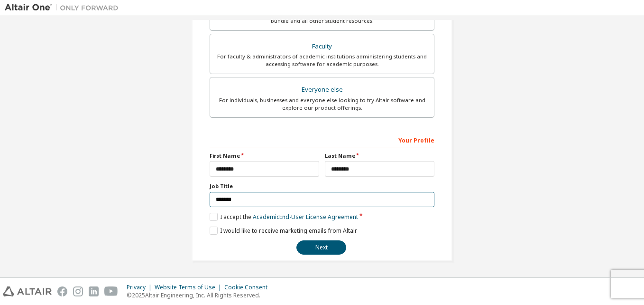 The height and width of the screenshot is (305, 644). Describe the element at coordinates (64, 8) in the screenshot. I see `img: Altair One` at that location.